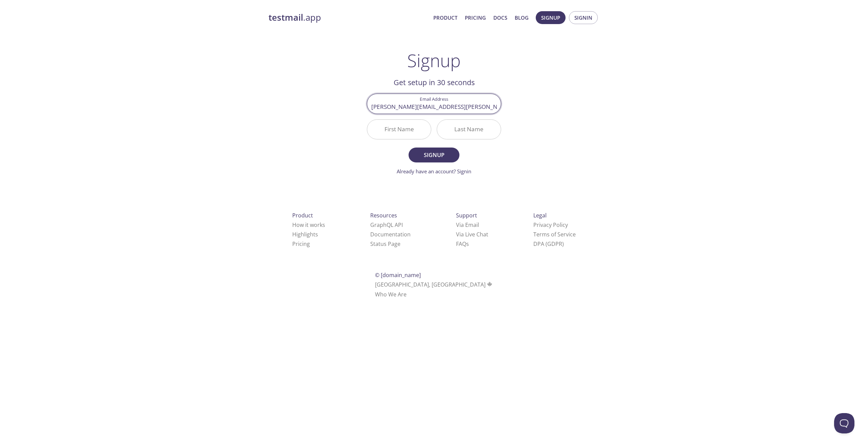 This screenshot has width=868, height=447. What do you see at coordinates (463, 244) in the screenshot?
I see `a: FAQ` at bounding box center [463, 244].